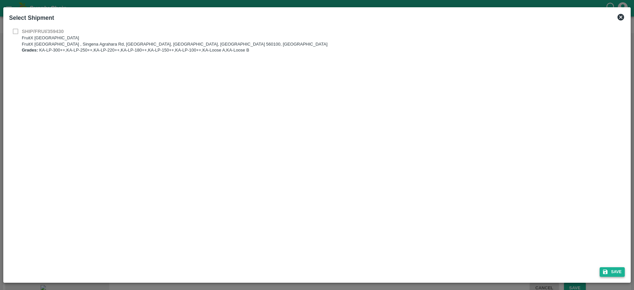 The height and width of the screenshot is (290, 634). What do you see at coordinates (175, 50) in the screenshot?
I see `p: KA-LP-300++,KA-LP-250++,KA-LP-220++,KA-LP-180++,KA-LP-150++,KA-LP-100++,KA-Loose A,KA-Loose B` at bounding box center [175, 50].